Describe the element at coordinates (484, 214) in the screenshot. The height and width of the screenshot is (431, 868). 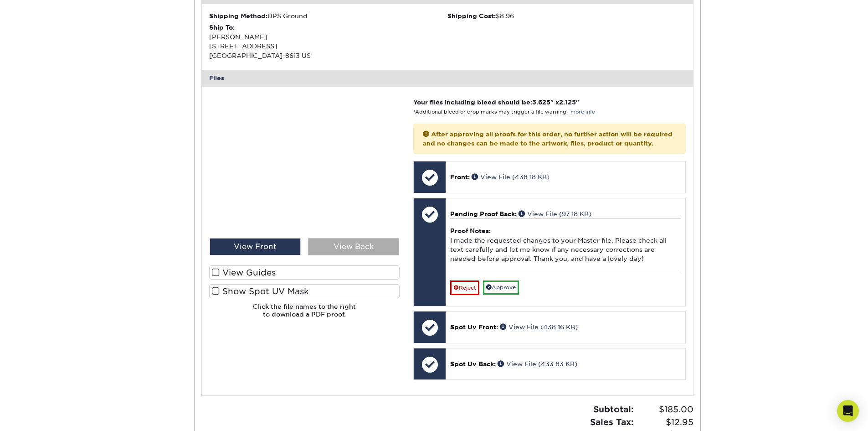
I see `span: Pending Proof Back:` at that location.